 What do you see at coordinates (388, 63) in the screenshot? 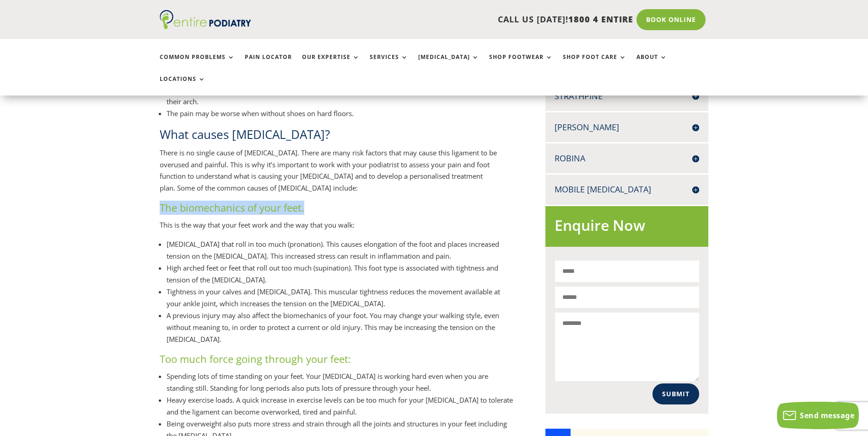
I see `a: Services` at bounding box center [388, 63].